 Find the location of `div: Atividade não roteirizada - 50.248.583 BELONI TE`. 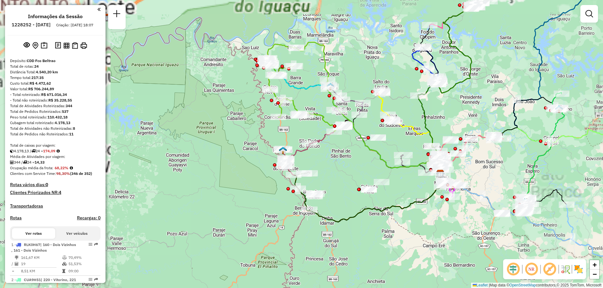

div: Atividade não roteirizada - 50.248.583 BELONI TE is located at coordinates (381, 182).